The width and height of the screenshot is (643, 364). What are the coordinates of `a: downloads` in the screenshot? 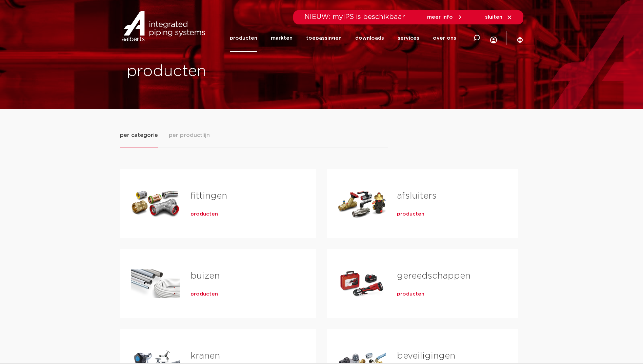 It's located at (369, 38).